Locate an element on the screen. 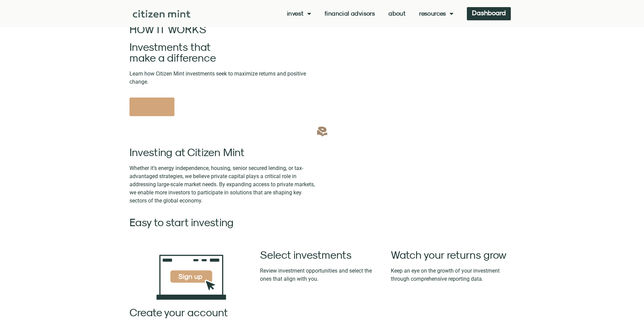 This screenshot has width=644, height=320. a: GET STARTED is located at coordinates (152, 107).